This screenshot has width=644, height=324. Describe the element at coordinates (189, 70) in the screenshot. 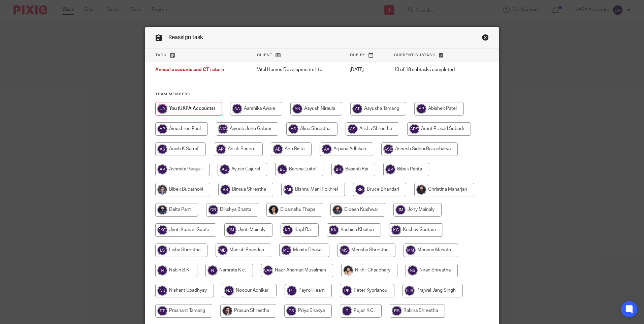

I see `span: Annual accounts and CT return` at that location.